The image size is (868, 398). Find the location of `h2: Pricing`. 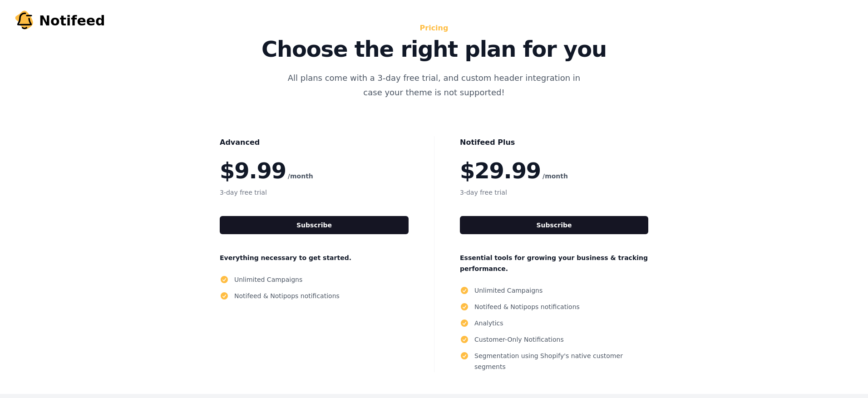

h2: Pricing is located at coordinates (434, 28).